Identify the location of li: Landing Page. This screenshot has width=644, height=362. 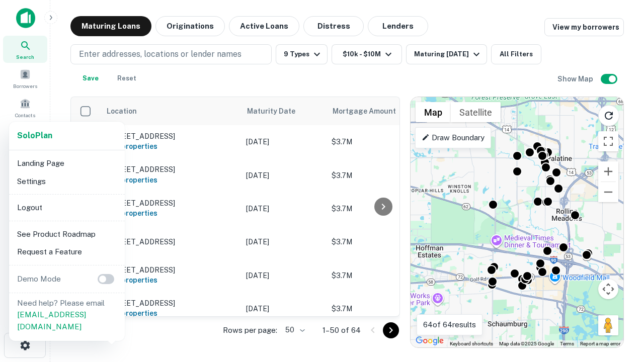
(67, 164).